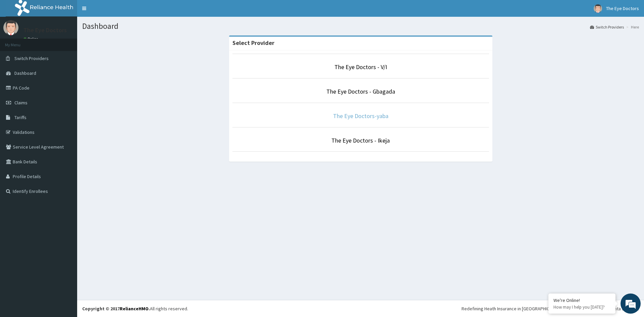 Image resolution: width=644 pixels, height=317 pixels. I want to click on span: Tariffs, so click(20, 117).